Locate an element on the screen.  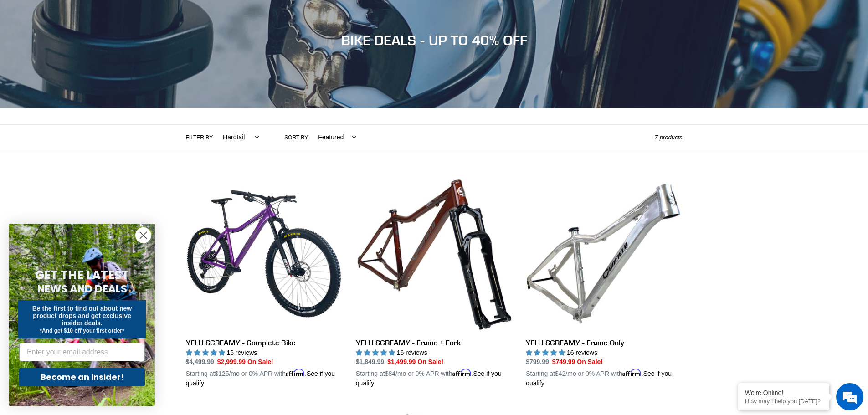
span: 7 products is located at coordinates (668, 137).